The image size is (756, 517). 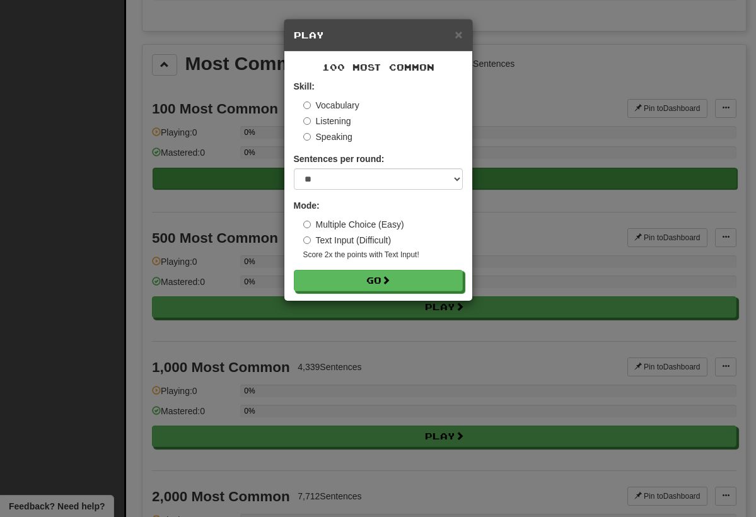 I want to click on strong: Skill:, so click(x=304, y=86).